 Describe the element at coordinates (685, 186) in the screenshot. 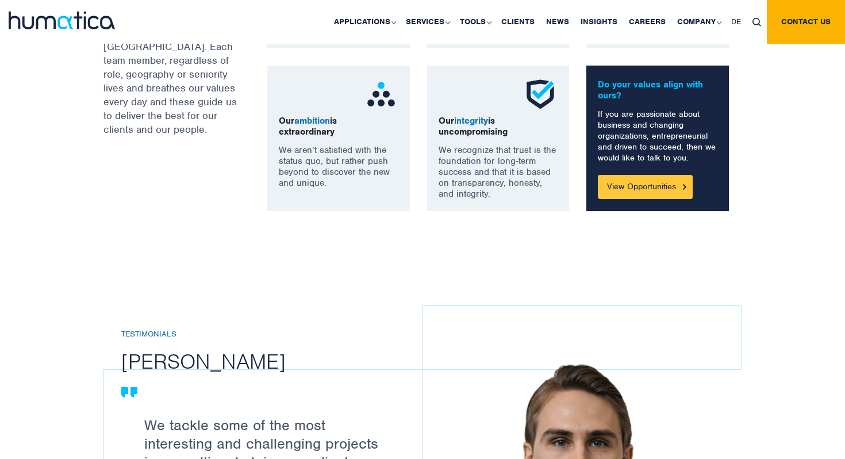

I see `img: Button` at that location.